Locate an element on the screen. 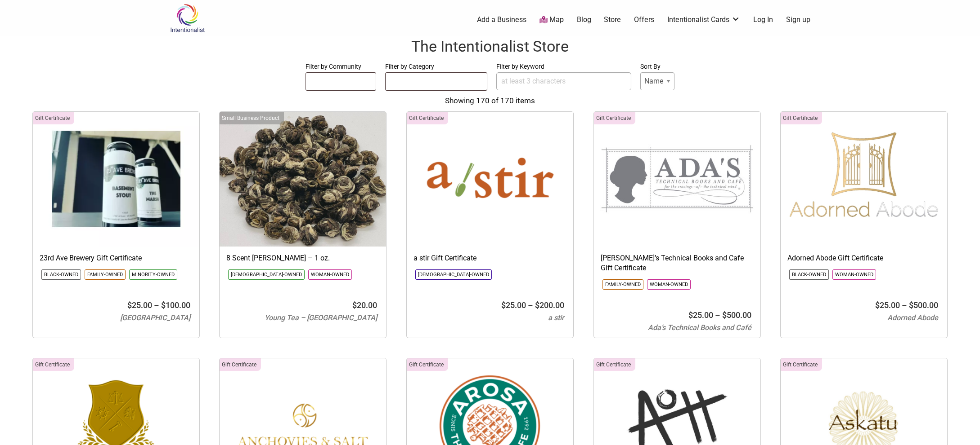  h1: The Intentionalist Store is located at coordinates (490, 47).